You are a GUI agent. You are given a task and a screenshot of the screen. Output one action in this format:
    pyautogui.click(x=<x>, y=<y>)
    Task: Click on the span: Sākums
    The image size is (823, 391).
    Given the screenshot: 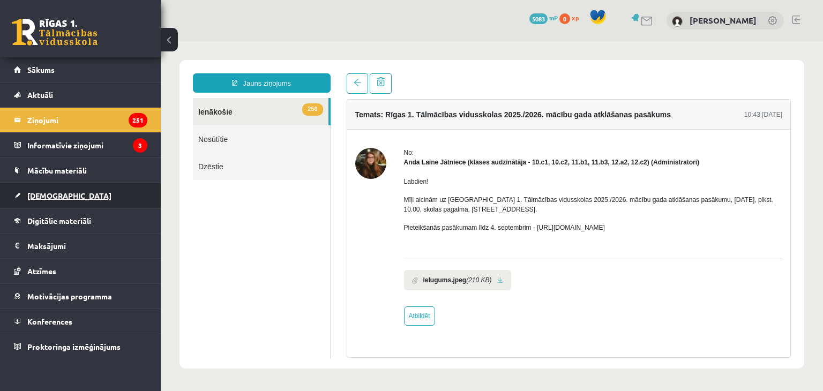 What is the action you would take?
    pyautogui.click(x=41, y=70)
    